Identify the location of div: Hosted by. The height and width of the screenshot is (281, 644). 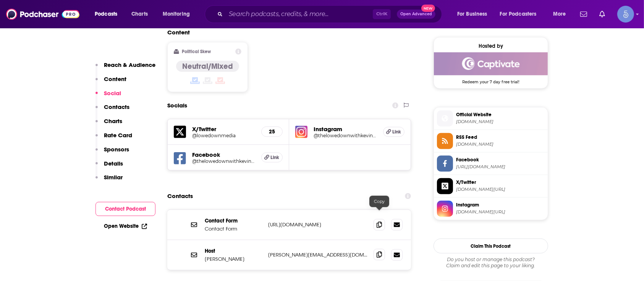
(491, 46).